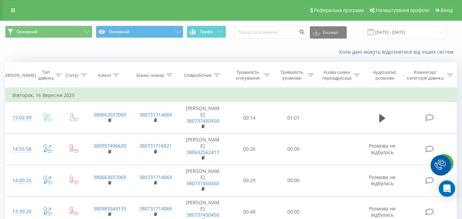 This screenshot has height=219, width=462. What do you see at coordinates (328, 32) in the screenshot?
I see `button: Експорт` at bounding box center [328, 32].